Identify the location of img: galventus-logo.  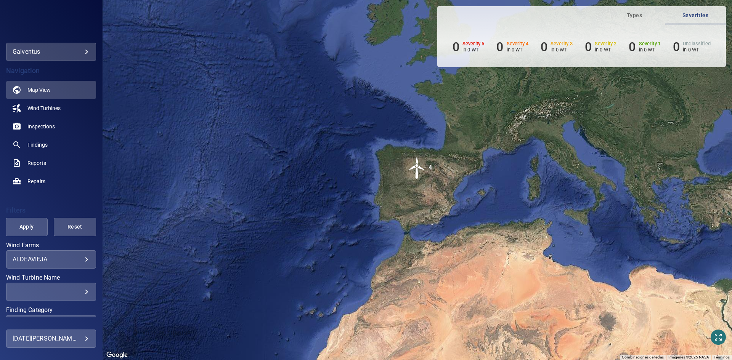
(51, 23).